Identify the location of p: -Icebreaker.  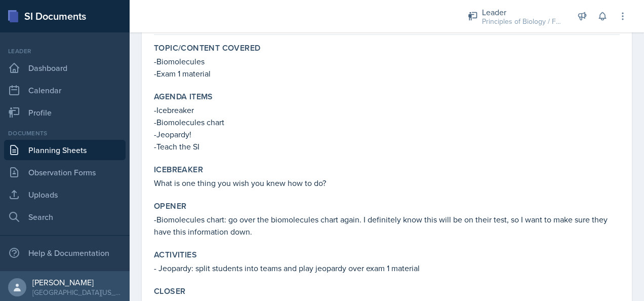
(387, 110).